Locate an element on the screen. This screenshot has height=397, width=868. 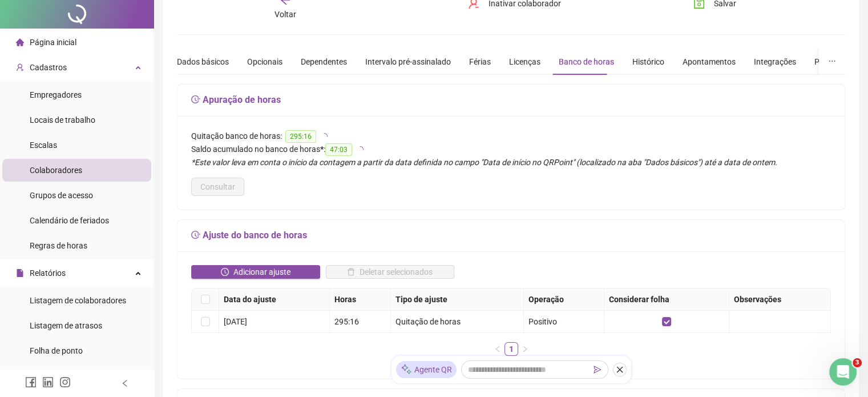
span: 295:16 is located at coordinates (300, 137).